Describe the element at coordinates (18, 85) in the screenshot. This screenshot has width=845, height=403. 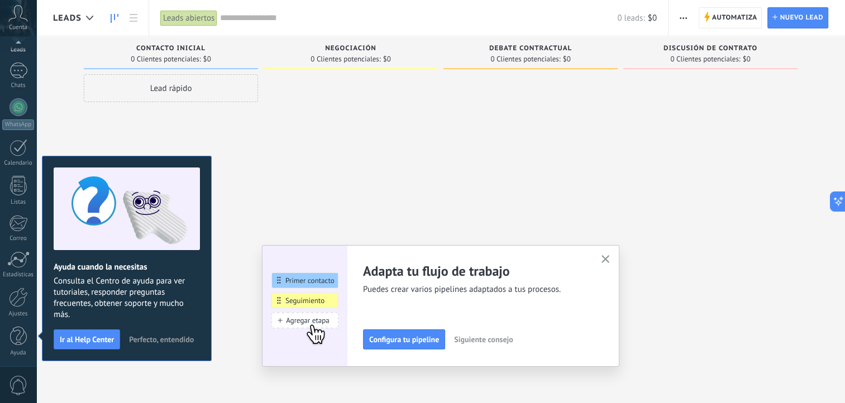
I see `div: Chats` at that location.